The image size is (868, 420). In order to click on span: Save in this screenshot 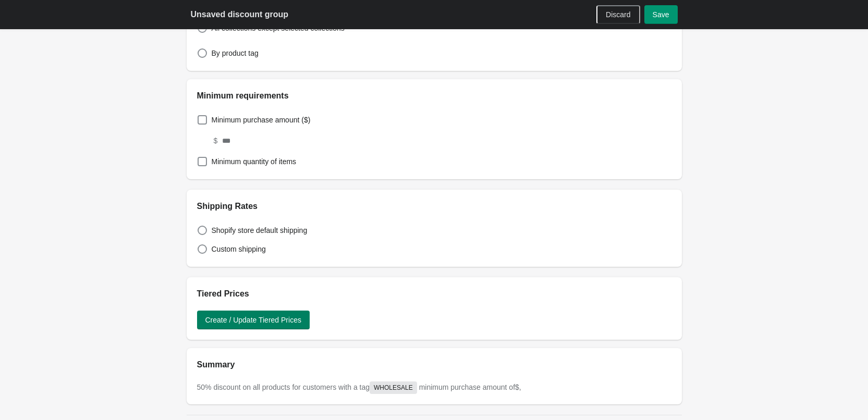, I will do `click(661, 15)`.